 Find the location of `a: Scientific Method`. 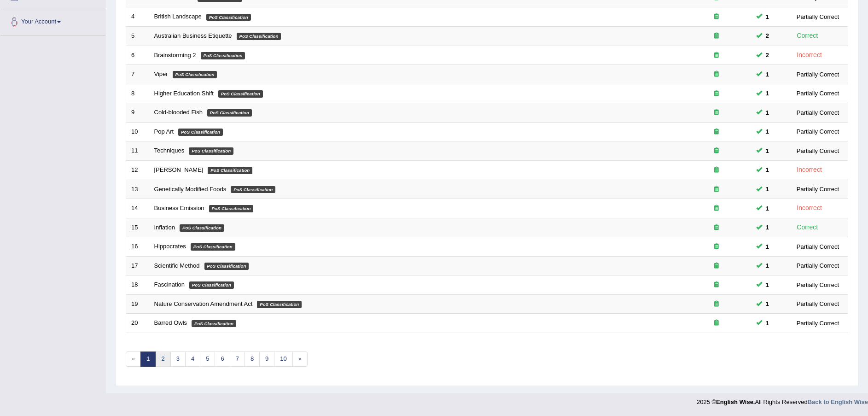

a: Scientific Method is located at coordinates (177, 265).